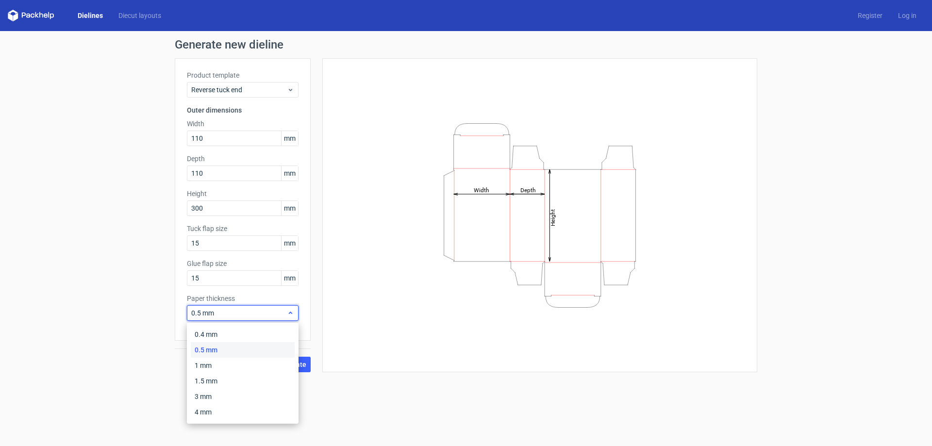 The width and height of the screenshot is (932, 446). What do you see at coordinates (243, 381) in the screenshot?
I see `div: 1.5 mm` at bounding box center [243, 381].